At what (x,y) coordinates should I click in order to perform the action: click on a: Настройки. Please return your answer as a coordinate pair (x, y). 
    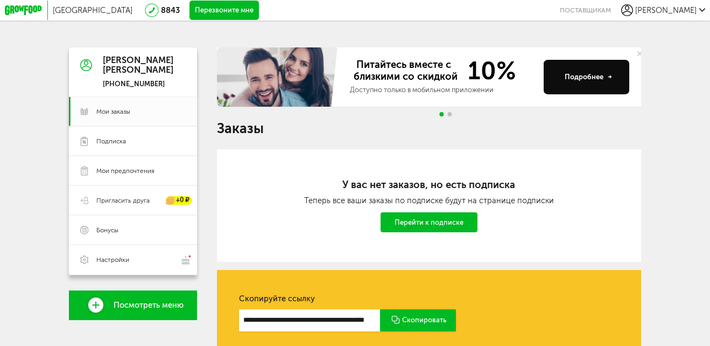
    Looking at the image, I should click on (133, 260).